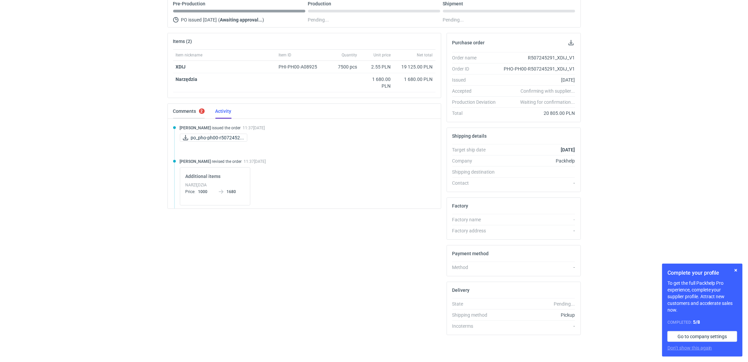 This screenshot has width=748, height=362. I want to click on div: Completed:, so click(702, 322).